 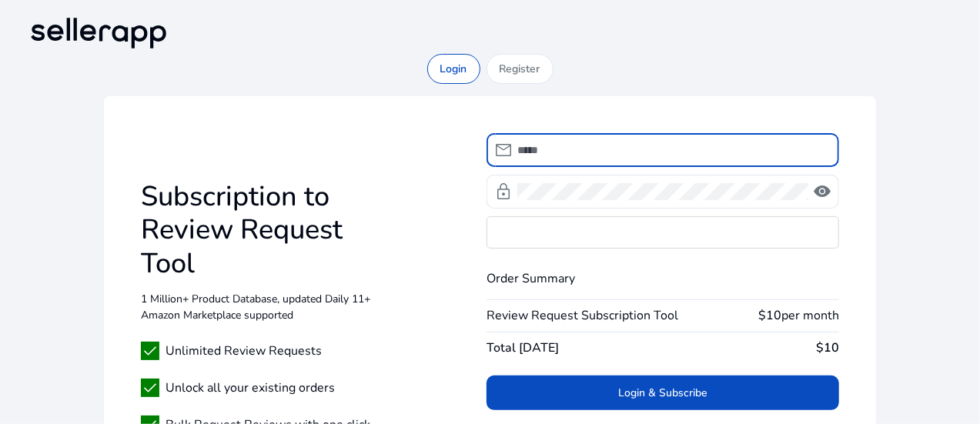 What do you see at coordinates (663, 279) in the screenshot?
I see `h4: Order Summary` at bounding box center [663, 279].